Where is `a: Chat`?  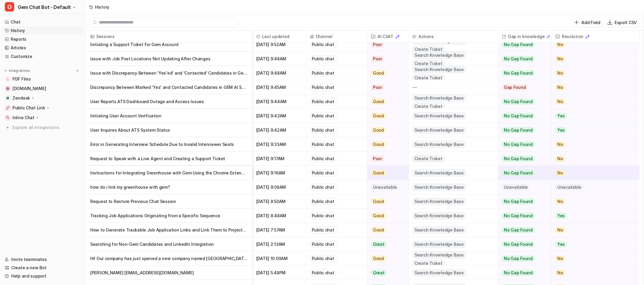 a: Chat is located at coordinates (42, 22).